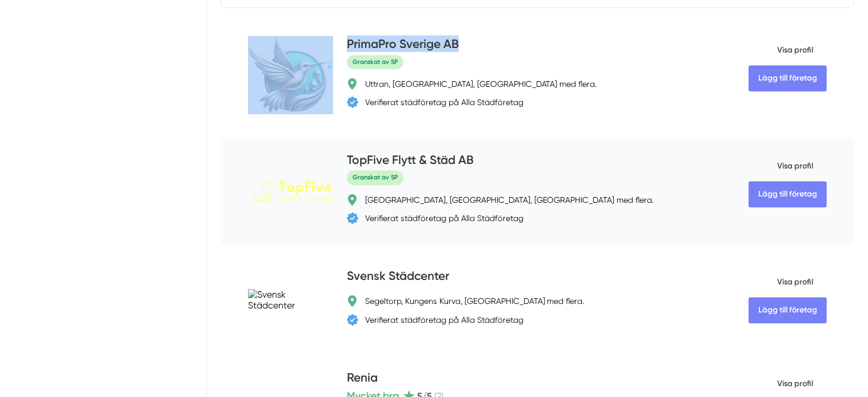 Image resolution: width=868 pixels, height=397 pixels. I want to click on img: PrimaPro Sverige AB, so click(290, 75).